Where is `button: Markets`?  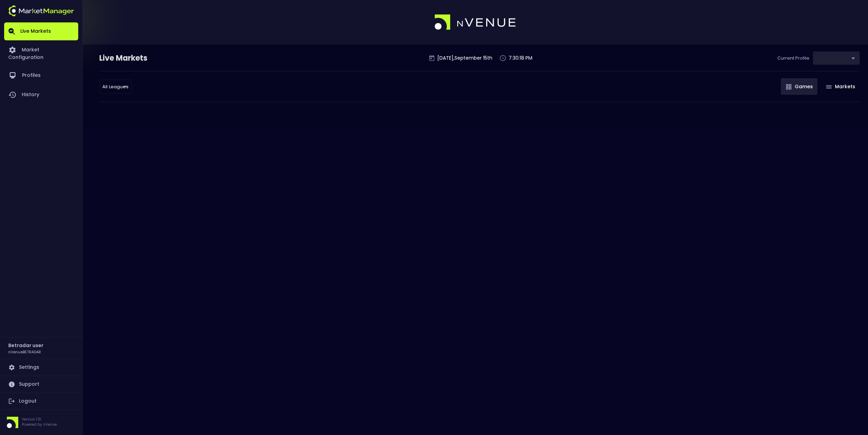 button: Markets is located at coordinates (839, 86).